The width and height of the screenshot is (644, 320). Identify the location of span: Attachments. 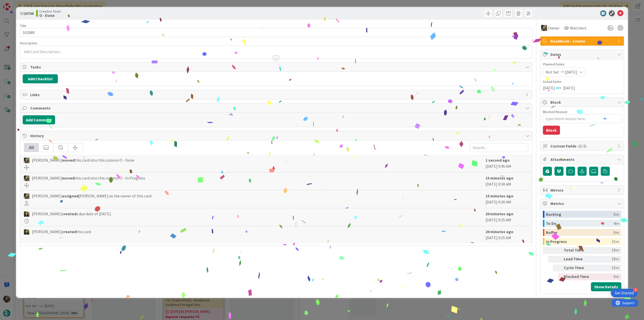
(583, 159).